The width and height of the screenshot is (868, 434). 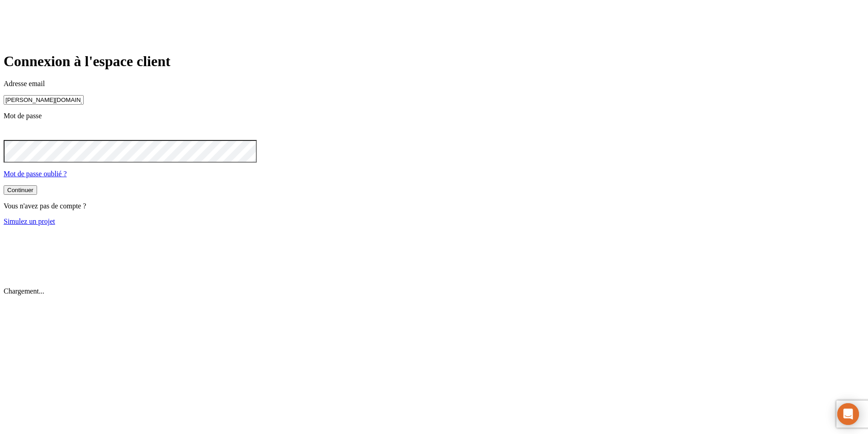 I want to click on a: Mot de passe oublié ?, so click(x=35, y=173).